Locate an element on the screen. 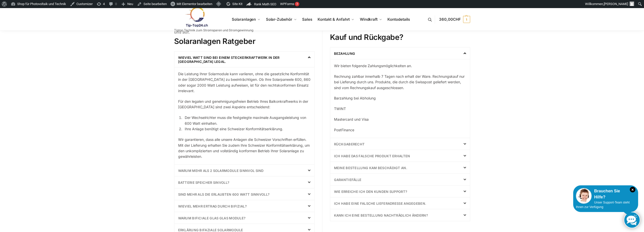  span: CHF is located at coordinates (457, 19).